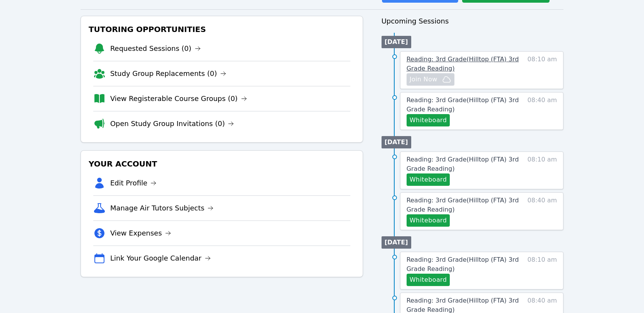 Image resolution: width=644 pixels, height=313 pixels. What do you see at coordinates (168, 74) in the screenshot?
I see `a: Study Group Replacements (0)` at bounding box center [168, 74].